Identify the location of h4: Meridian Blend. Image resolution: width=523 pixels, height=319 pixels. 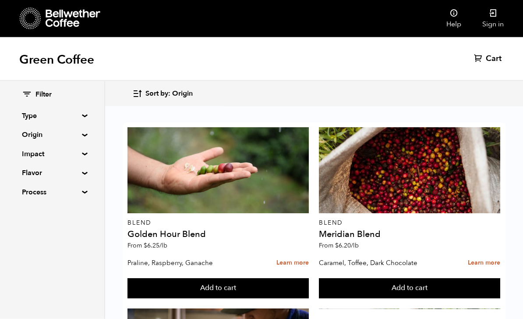
(410, 234).